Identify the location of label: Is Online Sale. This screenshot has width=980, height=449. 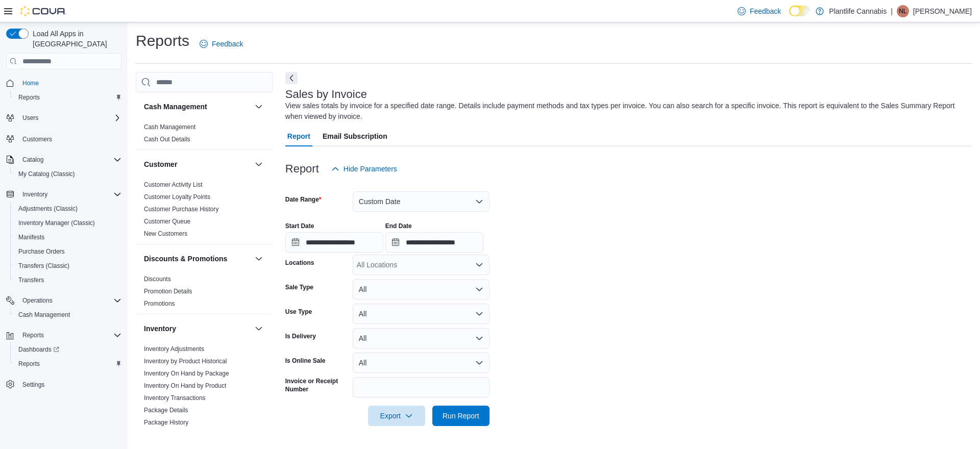
(305, 361).